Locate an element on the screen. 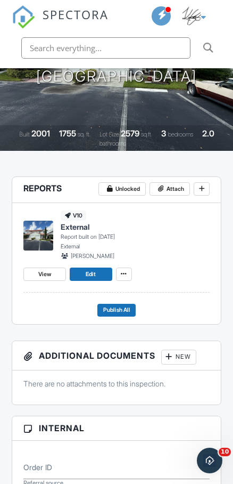 This screenshot has width=233, height=484. span: sq.ft. is located at coordinates (147, 134).